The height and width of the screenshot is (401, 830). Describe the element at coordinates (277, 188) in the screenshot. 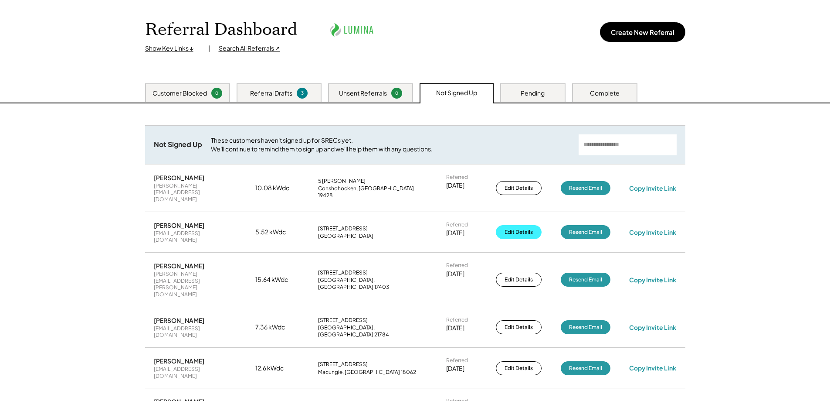

I see `div: 10.08 kWdc` at that location.